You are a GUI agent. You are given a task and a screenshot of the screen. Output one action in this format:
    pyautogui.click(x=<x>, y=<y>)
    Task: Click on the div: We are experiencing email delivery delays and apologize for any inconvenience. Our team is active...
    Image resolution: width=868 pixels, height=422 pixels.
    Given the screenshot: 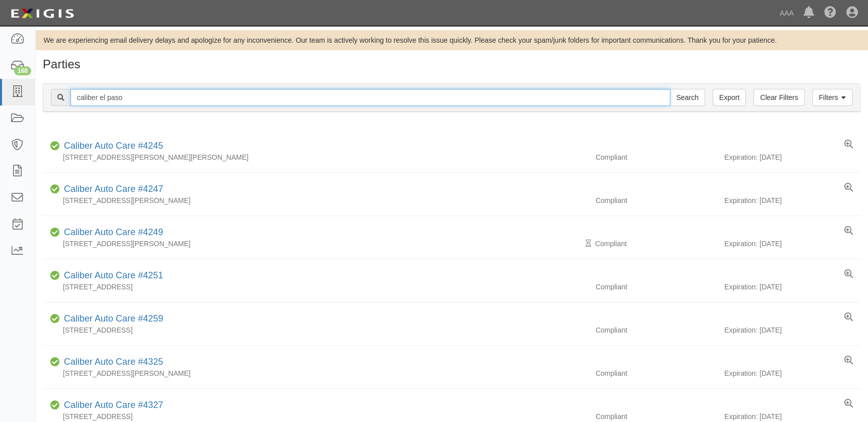 What is the action you would take?
    pyautogui.click(x=452, y=40)
    